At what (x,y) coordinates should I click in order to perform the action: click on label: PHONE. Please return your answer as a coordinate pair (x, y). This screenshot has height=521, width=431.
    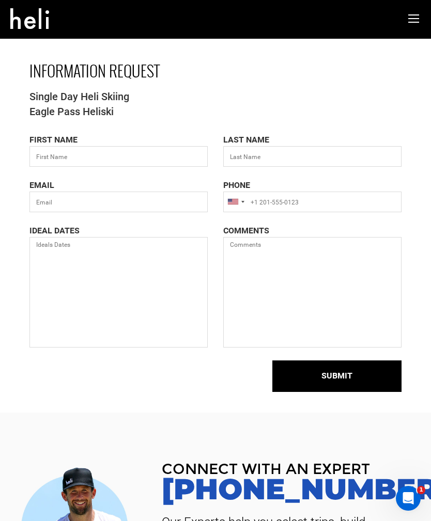
    Looking at the image, I should click on (237, 186).